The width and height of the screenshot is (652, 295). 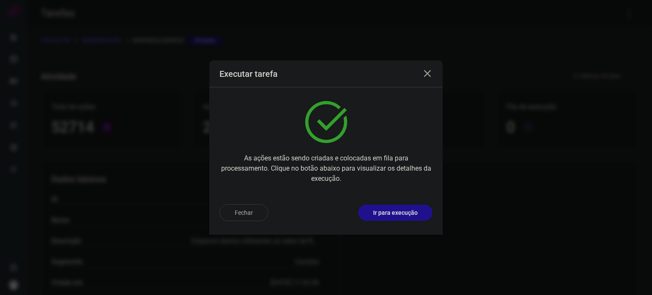 What do you see at coordinates (249, 74) in the screenshot?
I see `h3: Executar tarefa` at bounding box center [249, 74].